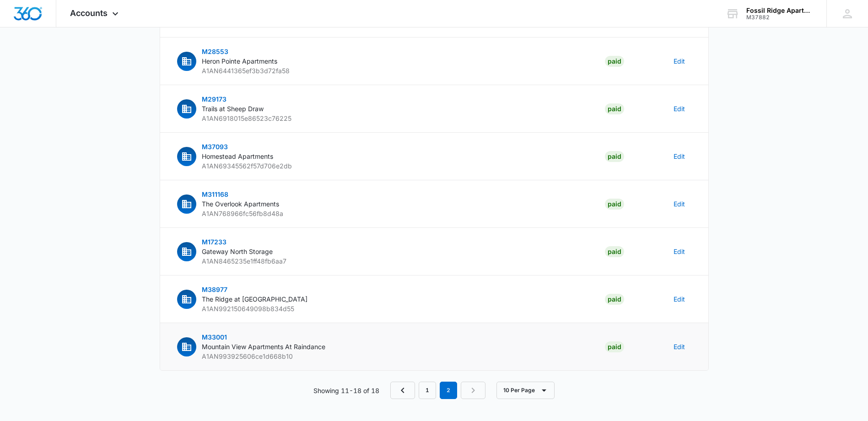 This screenshot has width=868, height=421. Describe the element at coordinates (231, 251) in the screenshot. I see `button: M17233Gateway North StorageA1AN8465235e1ff48fb6aa7` at that location.